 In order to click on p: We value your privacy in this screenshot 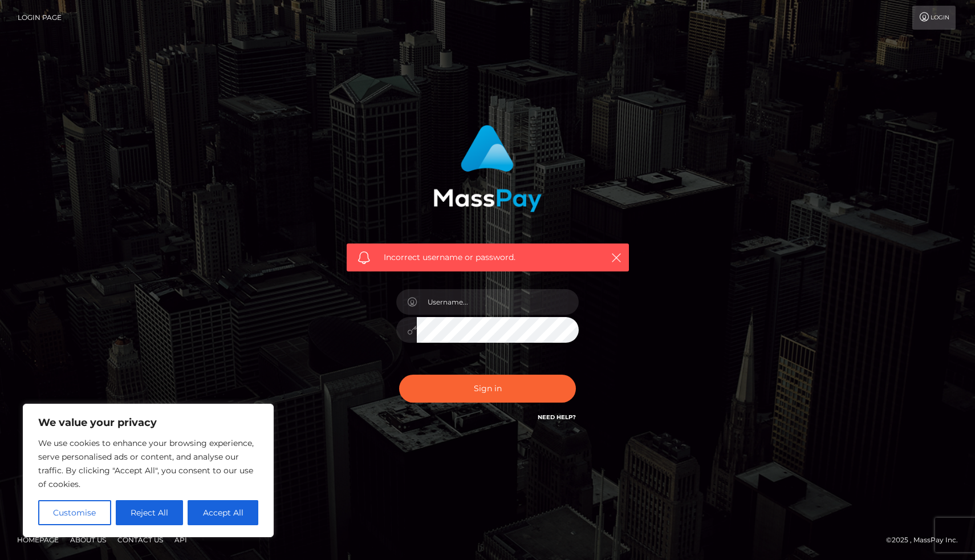, I will do `click(148, 422)`.